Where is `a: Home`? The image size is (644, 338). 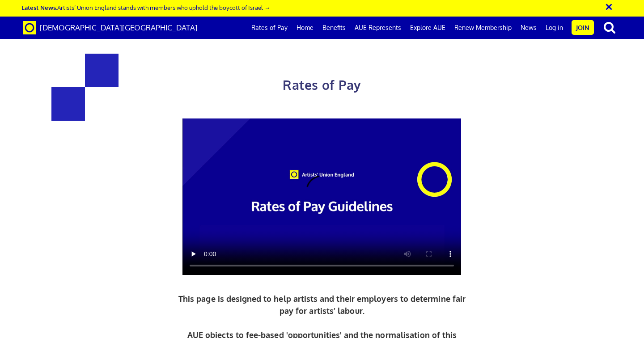 a: Home is located at coordinates (305, 28).